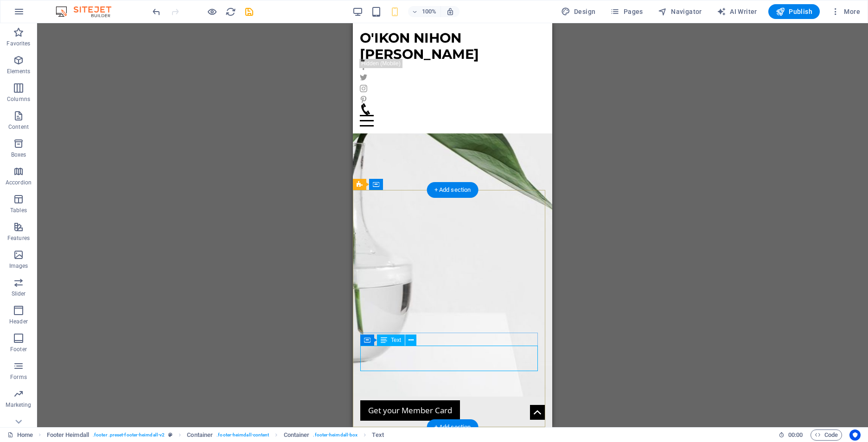 This screenshot has height=442, width=868. I want to click on button: Navigator, so click(680, 11).